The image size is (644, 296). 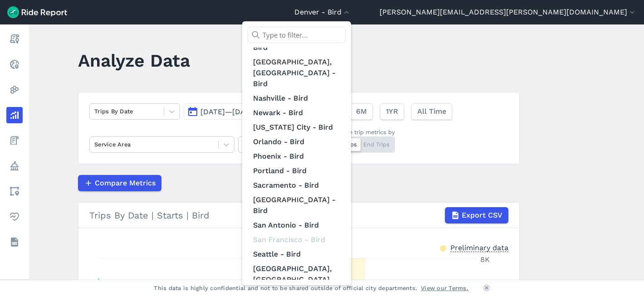 I want to click on a: Newark - Bird, so click(x=297, y=113).